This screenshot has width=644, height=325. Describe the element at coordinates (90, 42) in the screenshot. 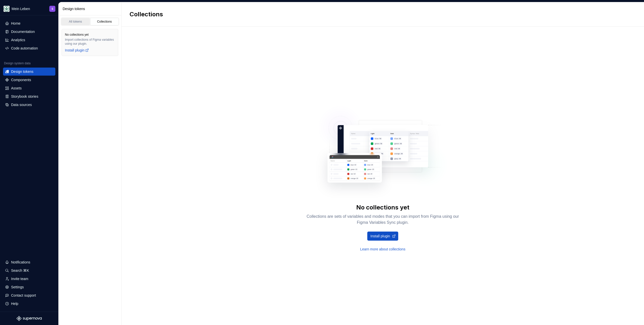

I see `div: Import collections of Figma variables using our plugin.` at that location.